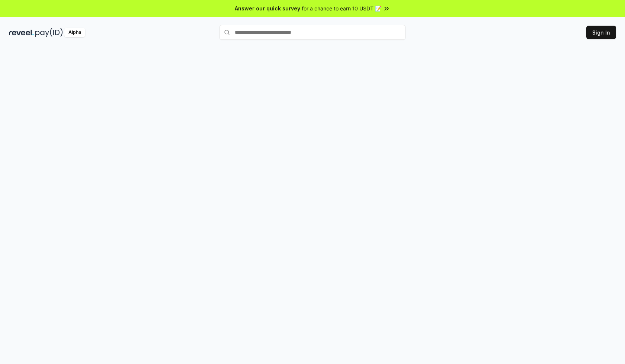 The image size is (625, 364). Describe the element at coordinates (601, 32) in the screenshot. I see `button: Sign In` at that location.